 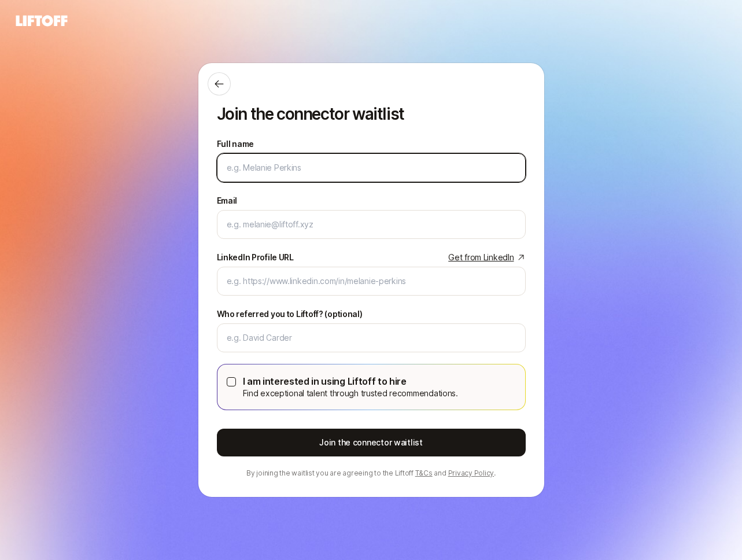 I want to click on a: T&Cs, so click(x=424, y=473).